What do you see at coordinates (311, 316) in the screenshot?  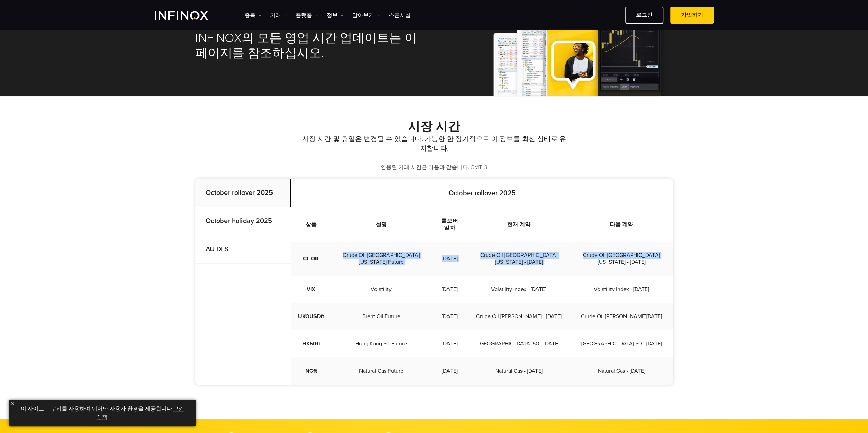 I see `td: UKOUSDft` at bounding box center [311, 316].